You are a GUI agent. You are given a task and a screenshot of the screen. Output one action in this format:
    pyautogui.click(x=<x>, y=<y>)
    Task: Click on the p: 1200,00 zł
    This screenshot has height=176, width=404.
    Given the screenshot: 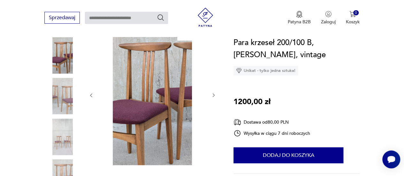 What is the action you would take?
    pyautogui.click(x=252, y=102)
    